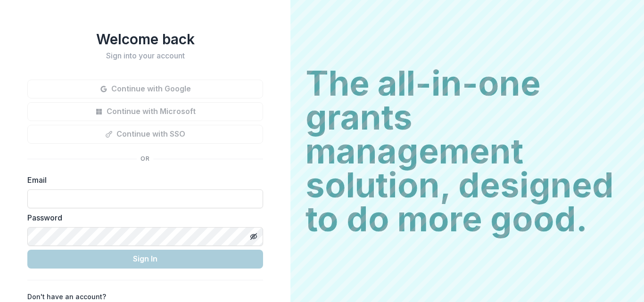 Image resolution: width=644 pixels, height=302 pixels. Describe the element at coordinates (145, 134) in the screenshot. I see `button: Continue with SSO` at that location.